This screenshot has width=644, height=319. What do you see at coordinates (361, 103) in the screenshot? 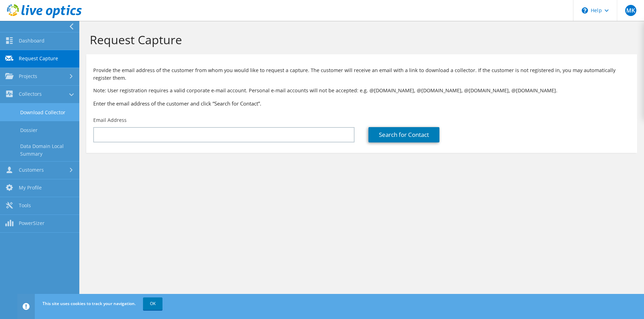
I see `h3: Enter the email address of the customer and click “Search for Contact”.` at bounding box center [361, 103].